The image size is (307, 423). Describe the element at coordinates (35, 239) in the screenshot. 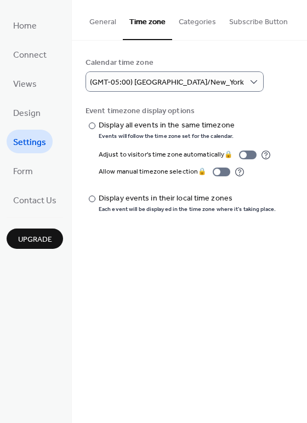

I see `span: Upgrade` at that location.